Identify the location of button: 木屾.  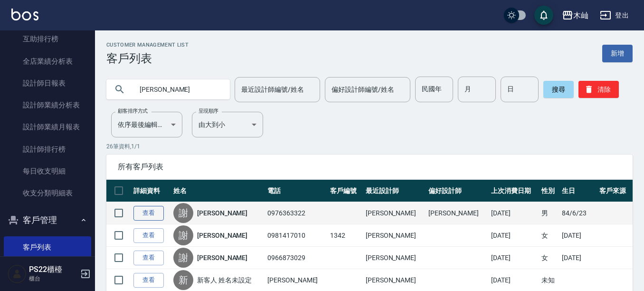
(575, 15).